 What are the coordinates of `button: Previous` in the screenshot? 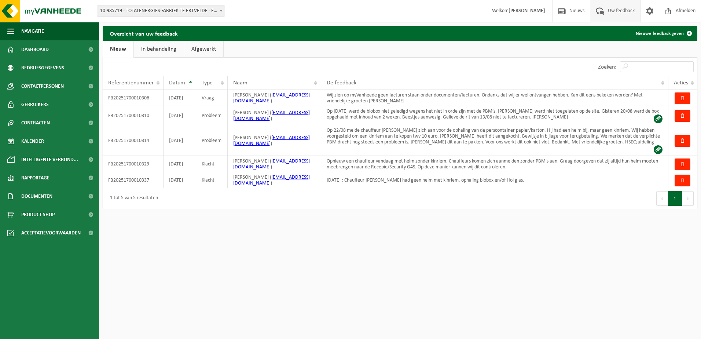 It's located at (662, 198).